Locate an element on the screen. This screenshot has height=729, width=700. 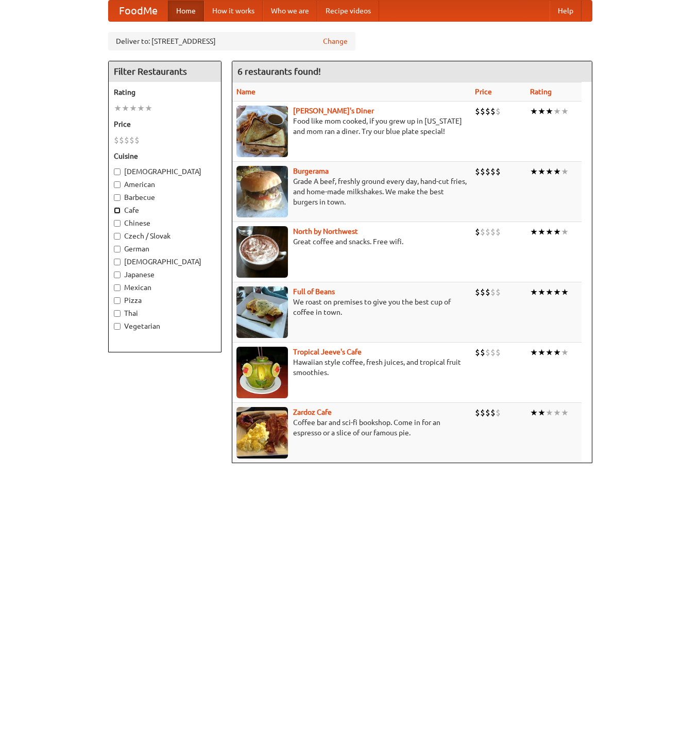
input: Thai is located at coordinates (117, 314).